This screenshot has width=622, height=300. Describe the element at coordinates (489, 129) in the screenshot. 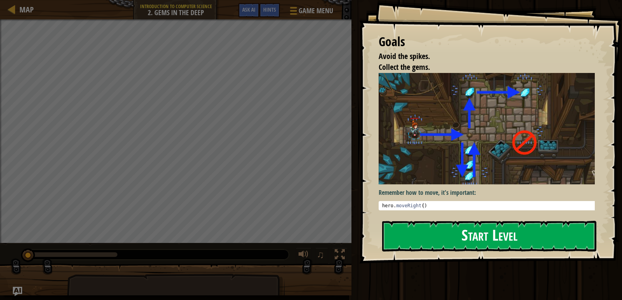

I see `img: Gems in the deep` at that location.